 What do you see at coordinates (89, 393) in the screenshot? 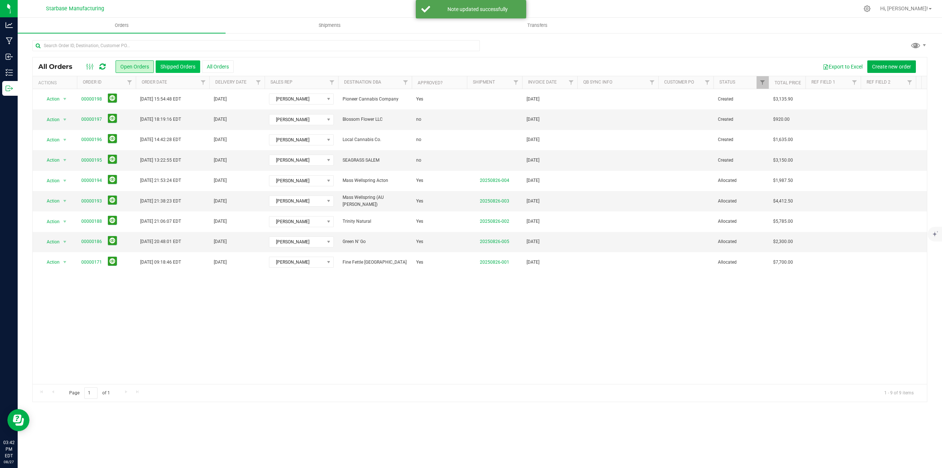
I see `span: Page of 1` at bounding box center [89, 393].